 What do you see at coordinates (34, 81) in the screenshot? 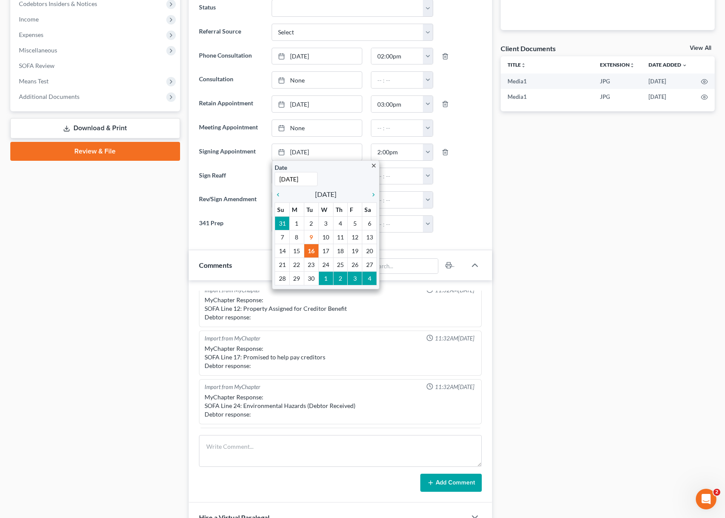
I see `span: Means Test` at bounding box center [34, 81].